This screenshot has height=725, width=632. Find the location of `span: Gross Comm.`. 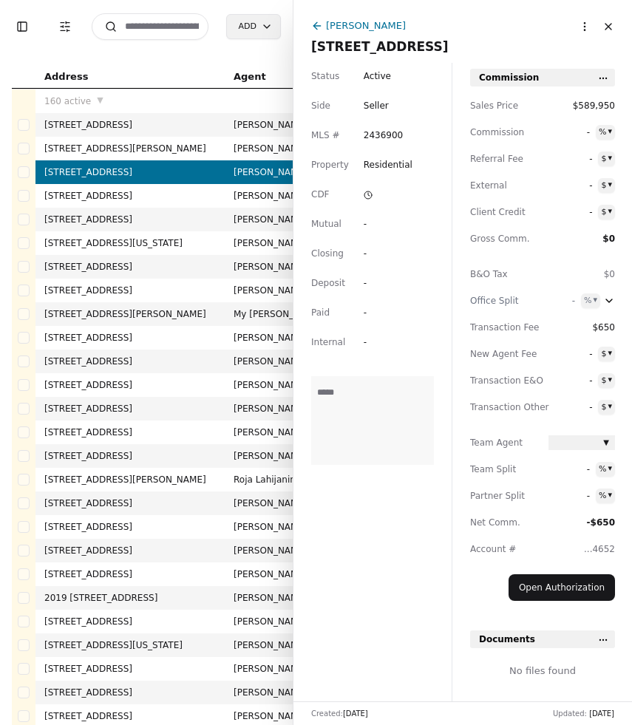

span: Gross Comm. is located at coordinates (503, 239).